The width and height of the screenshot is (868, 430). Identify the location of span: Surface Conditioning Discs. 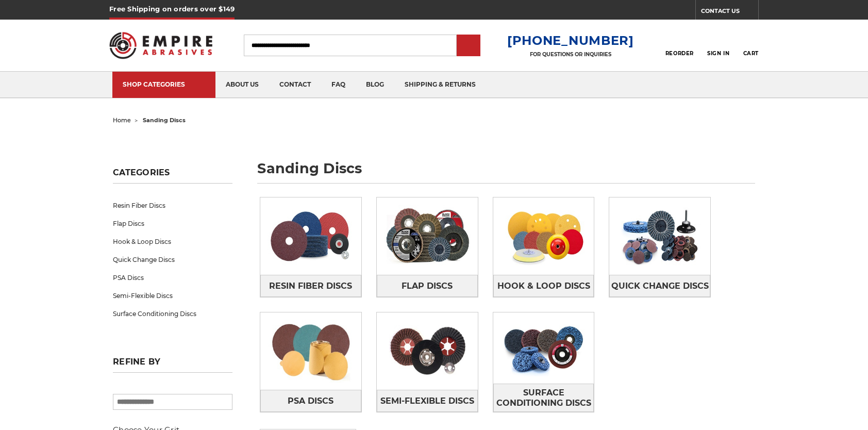
(544, 398).